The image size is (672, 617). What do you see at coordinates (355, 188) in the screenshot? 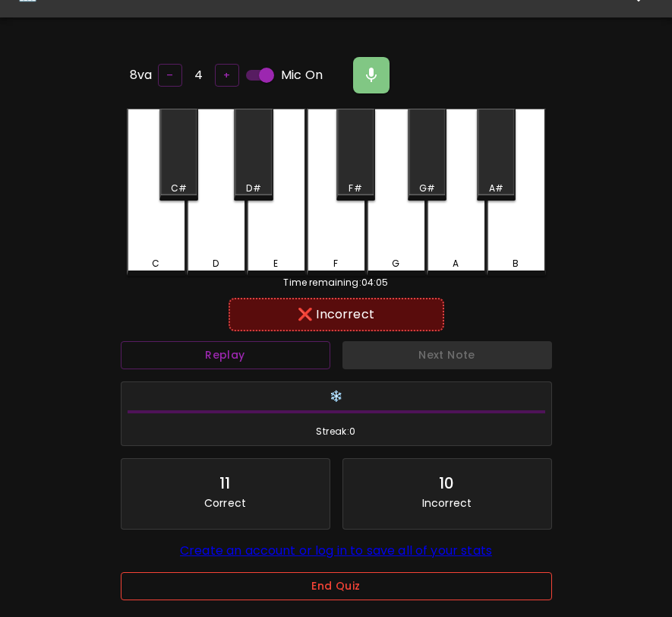
I see `div: F#` at bounding box center [355, 188].